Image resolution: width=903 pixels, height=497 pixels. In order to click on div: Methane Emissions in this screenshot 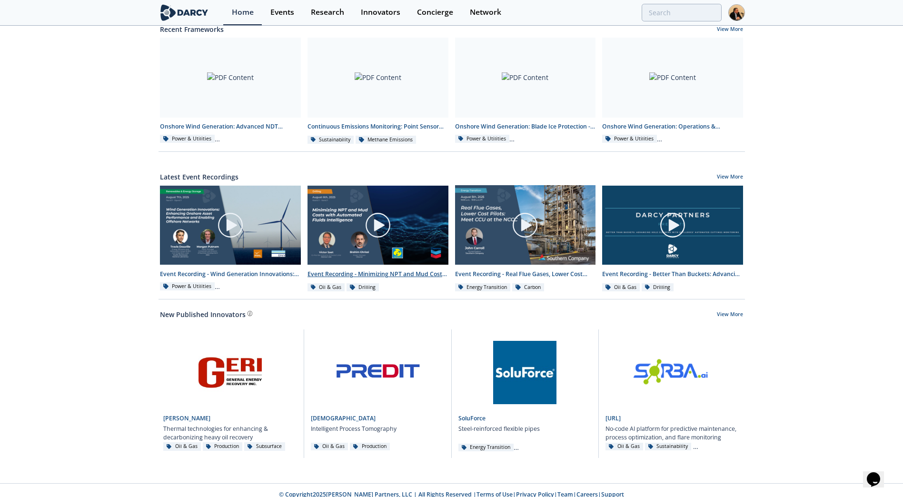, I will do `click(385, 140)`.